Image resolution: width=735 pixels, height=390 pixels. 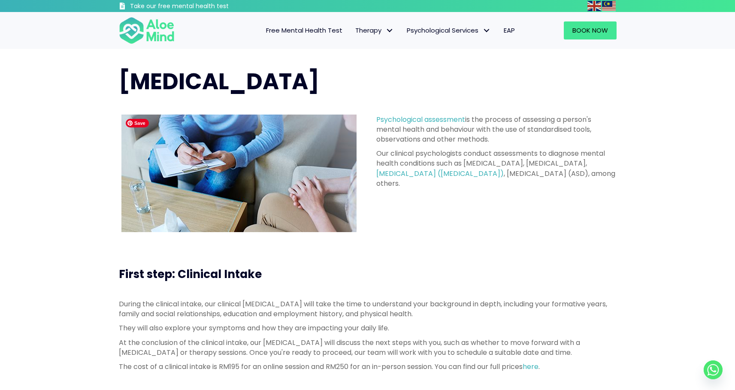 What do you see at coordinates (354, 30) in the screenshot?
I see `nav: Menu` at bounding box center [354, 30].